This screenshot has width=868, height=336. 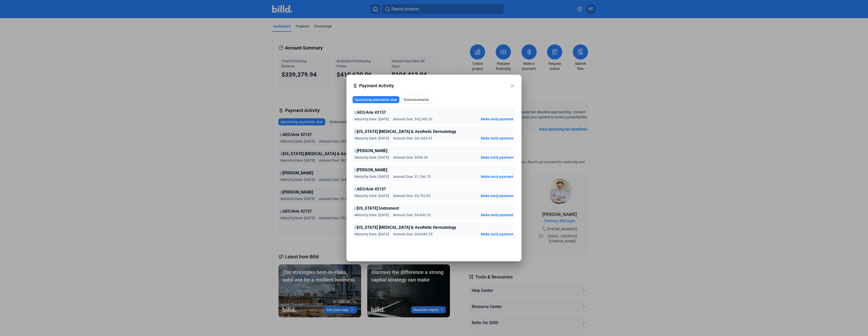 What do you see at coordinates (416, 100) in the screenshot?
I see `span: Disbursements` at bounding box center [416, 100].